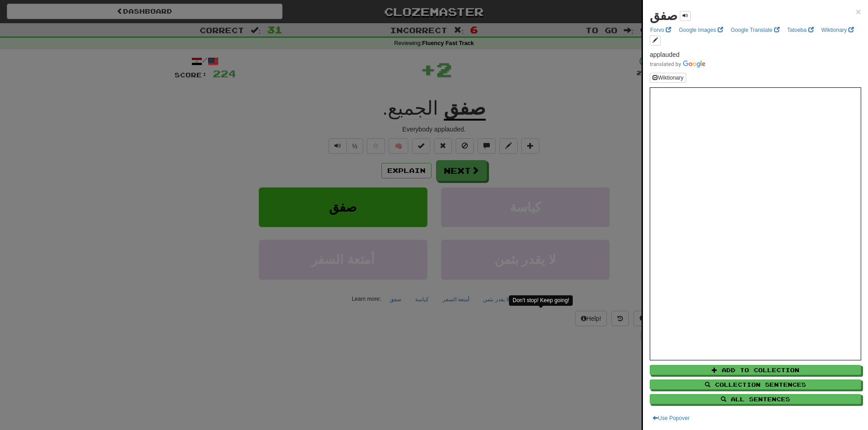  I want to click on button: edit links, so click(656, 40).